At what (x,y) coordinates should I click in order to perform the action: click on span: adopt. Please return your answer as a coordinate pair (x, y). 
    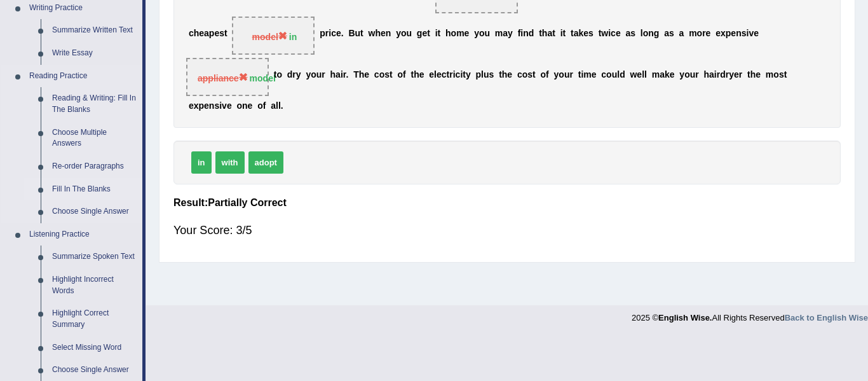
    Looking at the image, I should click on (266, 162).